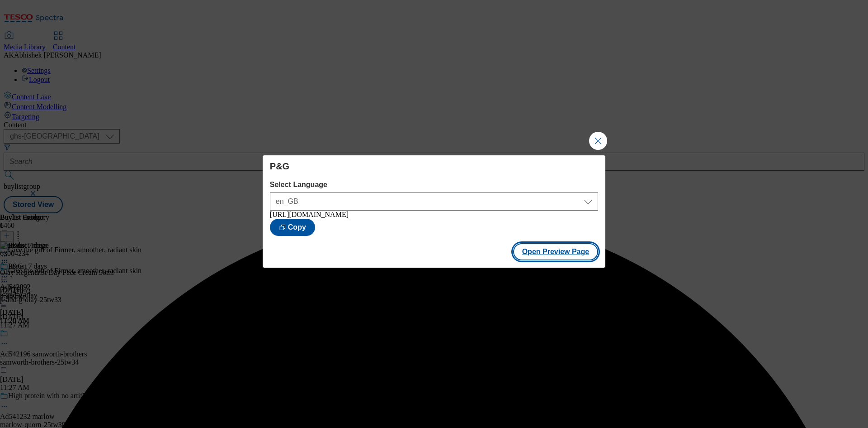 This screenshot has width=868, height=428. What do you see at coordinates (598, 140) in the screenshot?
I see `button: Close Modal` at bounding box center [598, 140].